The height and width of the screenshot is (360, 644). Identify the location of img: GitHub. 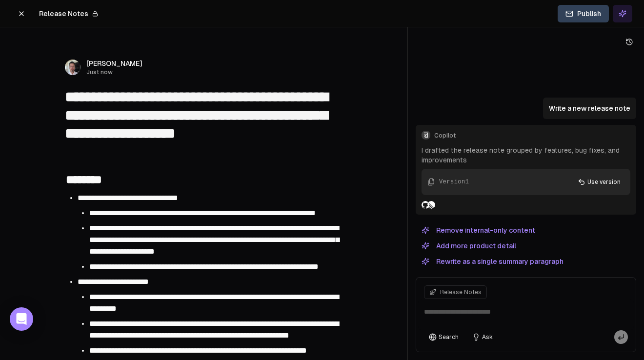
(425, 205).